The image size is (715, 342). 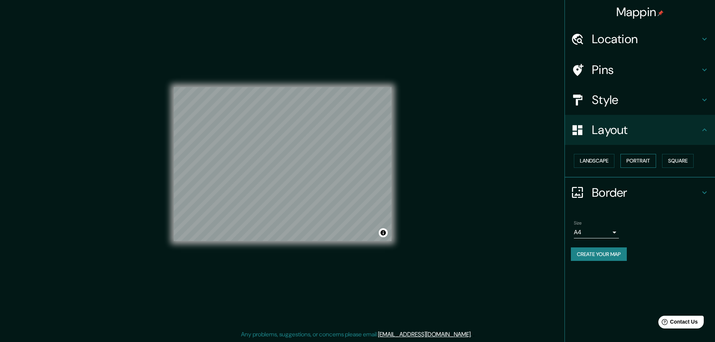 I want to click on button: Landscape, so click(x=594, y=161).